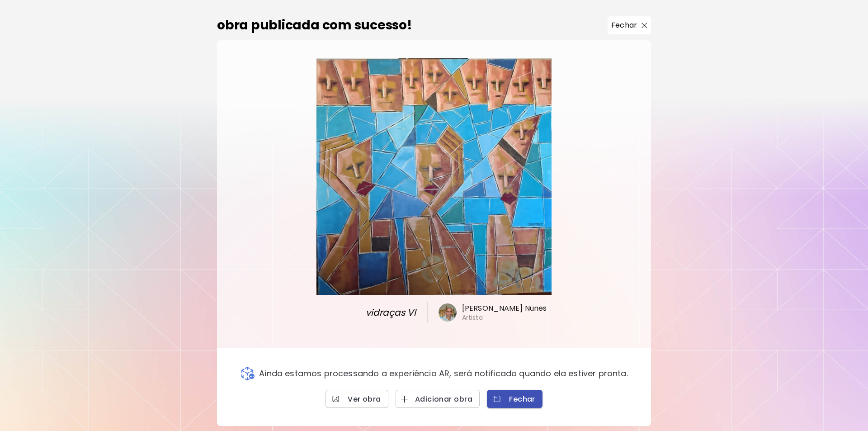  What do you see at coordinates (438, 399) in the screenshot?
I see `span: Adicionar obra` at bounding box center [438, 399].